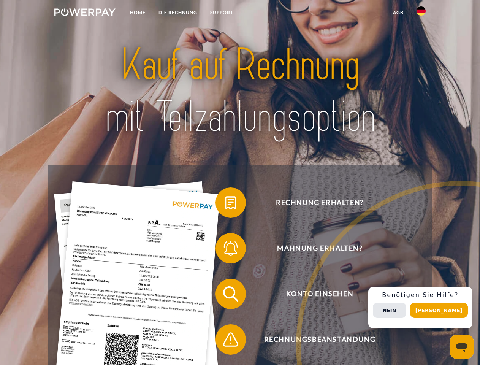  Describe the element at coordinates (421, 11) in the screenshot. I see `img: de` at that location.